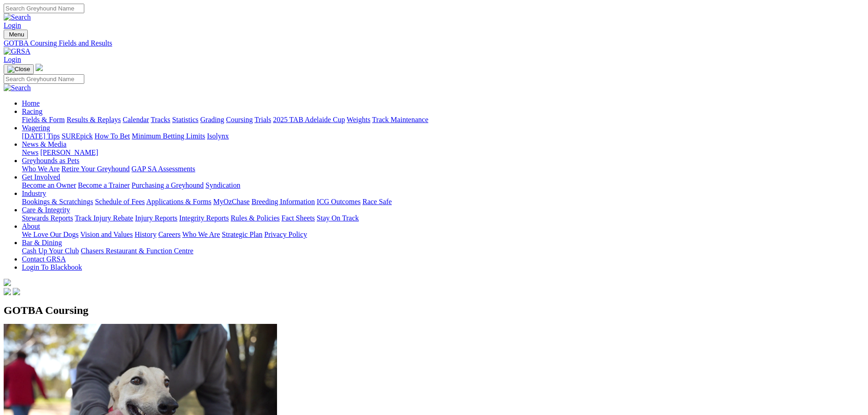  Describe the element at coordinates (17, 51) in the screenshot. I see `img: GRSA` at that location.